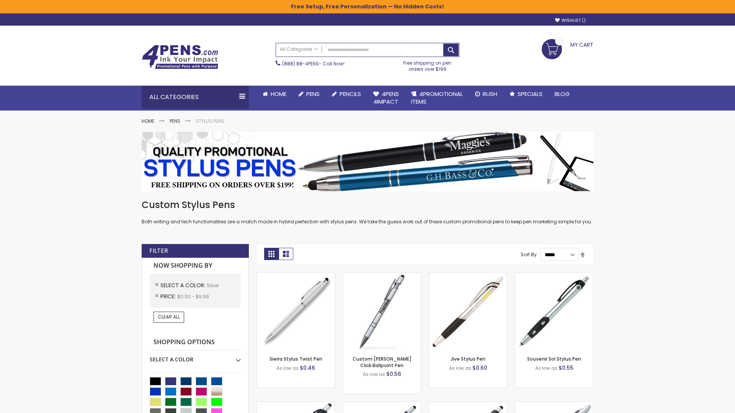 This screenshot has width=735, height=413. What do you see at coordinates (468, 312) in the screenshot?
I see `img: Jive Stylus Pen-Silver` at bounding box center [468, 312].